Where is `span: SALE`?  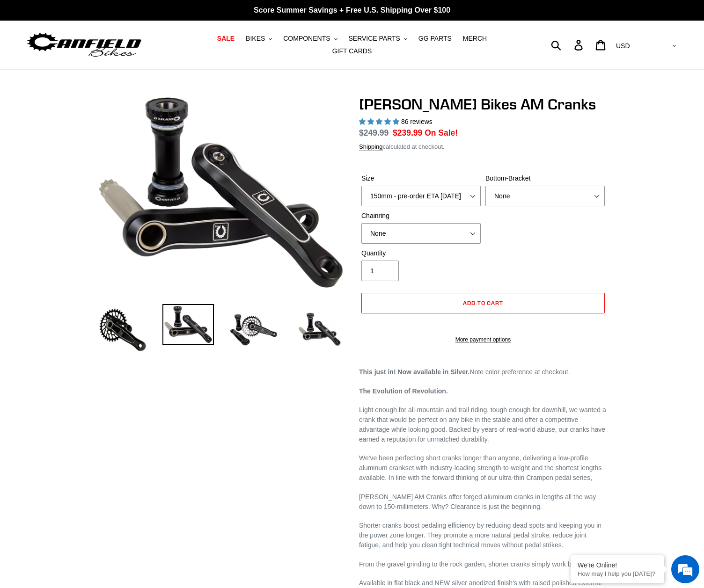
span: SALE is located at coordinates (225, 38).